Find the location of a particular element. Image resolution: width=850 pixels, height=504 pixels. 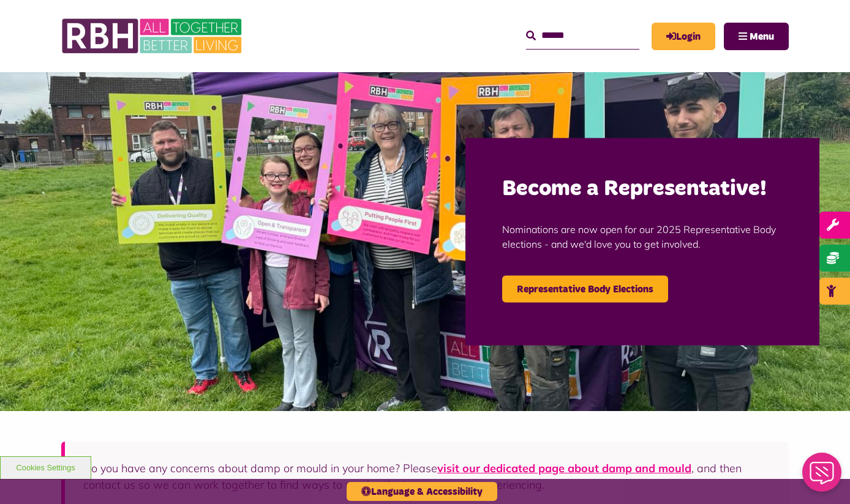

button: Navigation is located at coordinates (756, 36).